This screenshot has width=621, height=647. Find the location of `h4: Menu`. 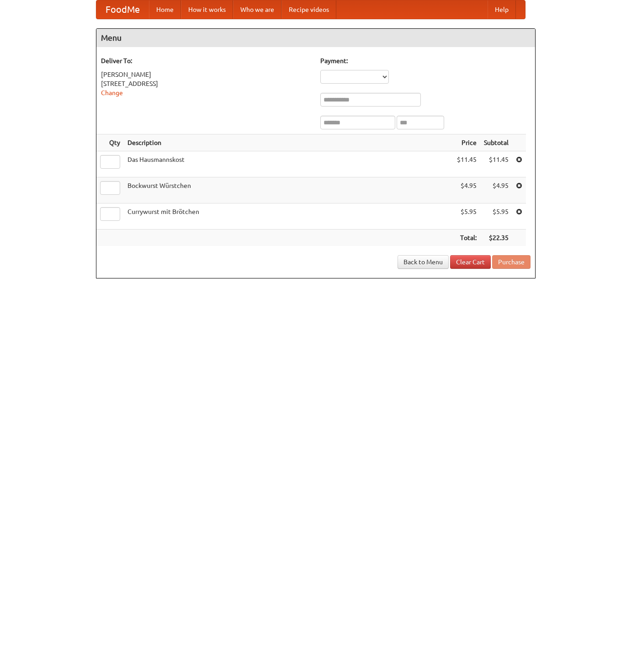

h4: Menu is located at coordinates (316, 38).